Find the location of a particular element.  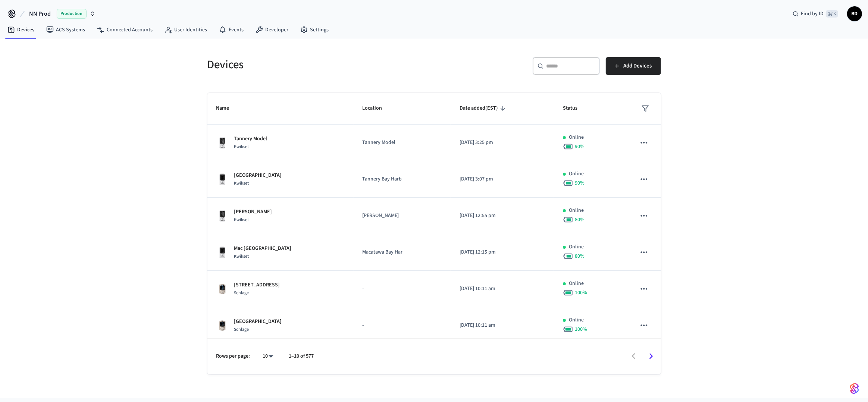

span: Name is located at coordinates (227, 108).